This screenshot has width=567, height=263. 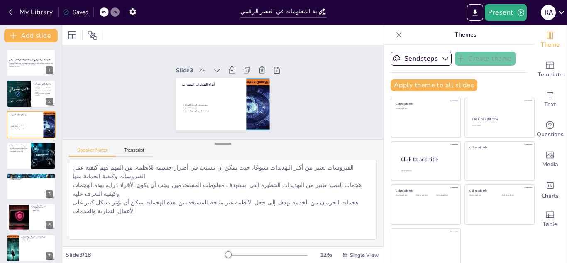 What do you see at coordinates (550, 129) in the screenshot?
I see `div: Get real-time input from your audience` at bounding box center [550, 129].